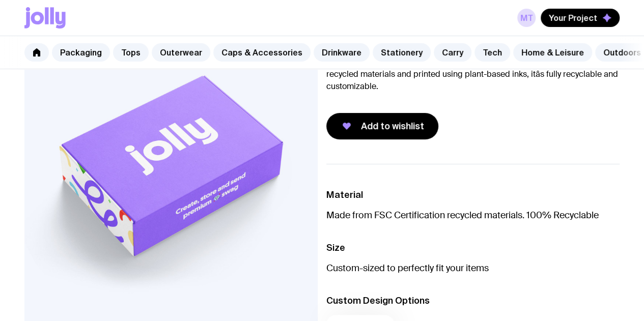 This screenshot has height=321, width=644. I want to click on h3: Custom Design Options, so click(473, 301).